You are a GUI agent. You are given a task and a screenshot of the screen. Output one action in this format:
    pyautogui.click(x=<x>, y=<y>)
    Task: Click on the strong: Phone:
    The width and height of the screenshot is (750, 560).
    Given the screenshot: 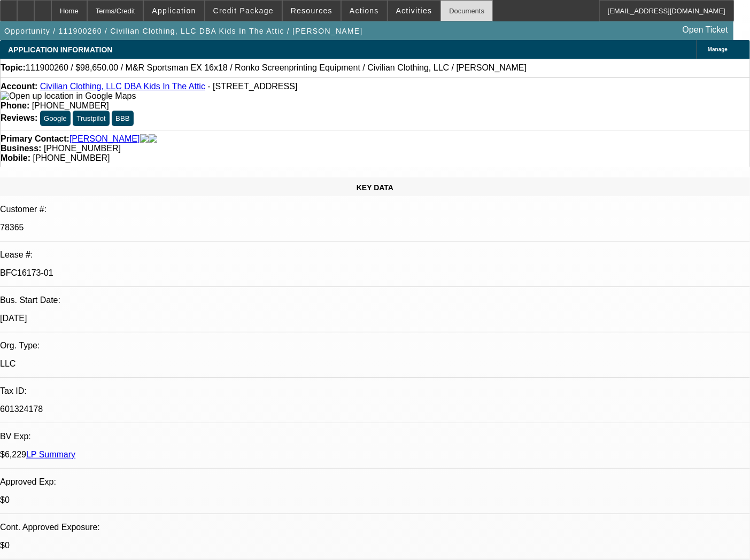 What is the action you would take?
    pyautogui.click(x=15, y=105)
    